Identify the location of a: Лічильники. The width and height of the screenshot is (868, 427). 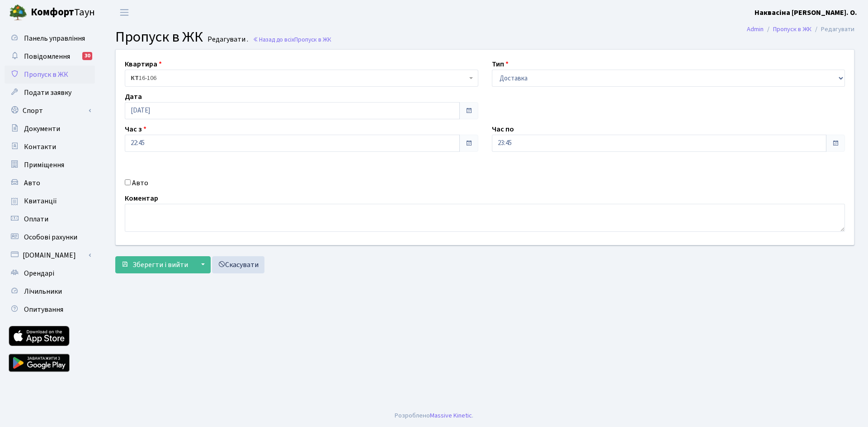
(50, 291).